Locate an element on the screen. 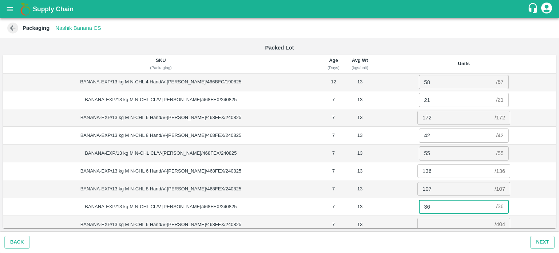  b: Age is located at coordinates (333, 60).